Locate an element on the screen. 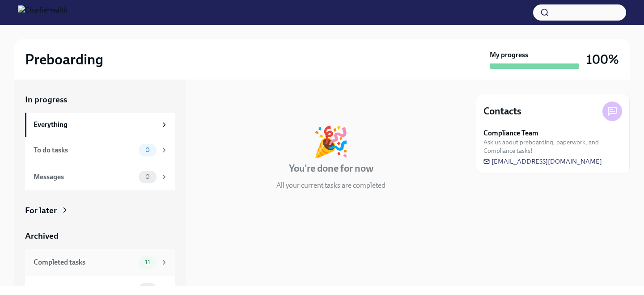 The height and width of the screenshot is (295, 644). a: Everything is located at coordinates (100, 125).